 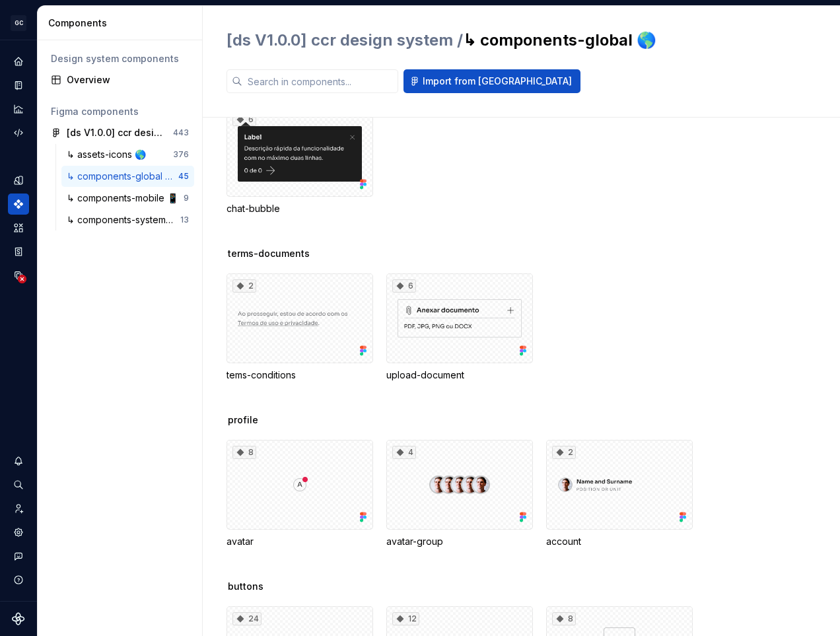 I want to click on div: 6upload-document, so click(x=460, y=328).